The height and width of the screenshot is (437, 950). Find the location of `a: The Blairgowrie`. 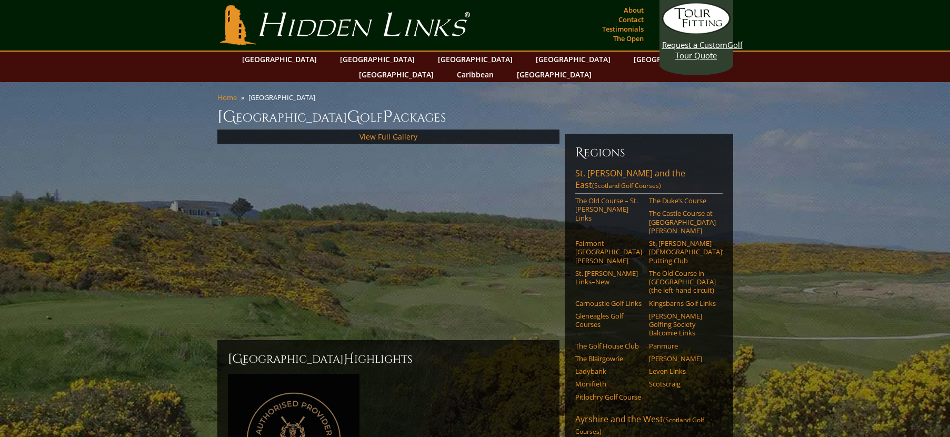

a: The Blairgowrie is located at coordinates (609, 359).